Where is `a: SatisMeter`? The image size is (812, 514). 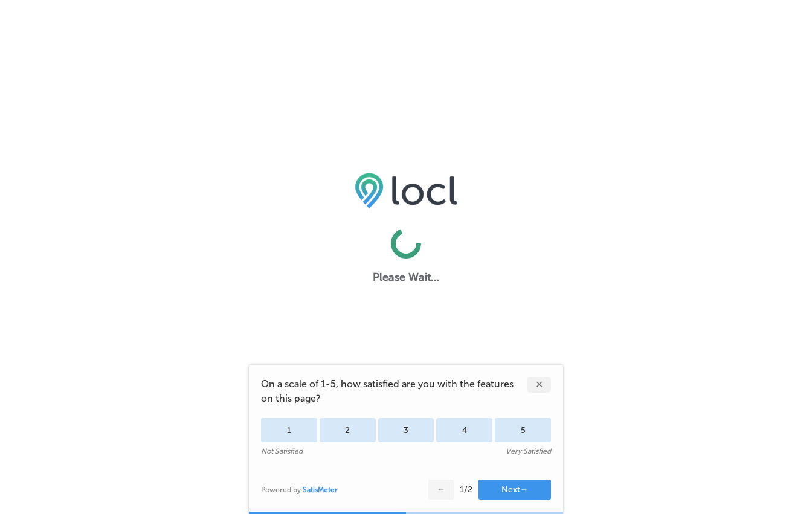
a: SatisMeter is located at coordinates (320, 490).